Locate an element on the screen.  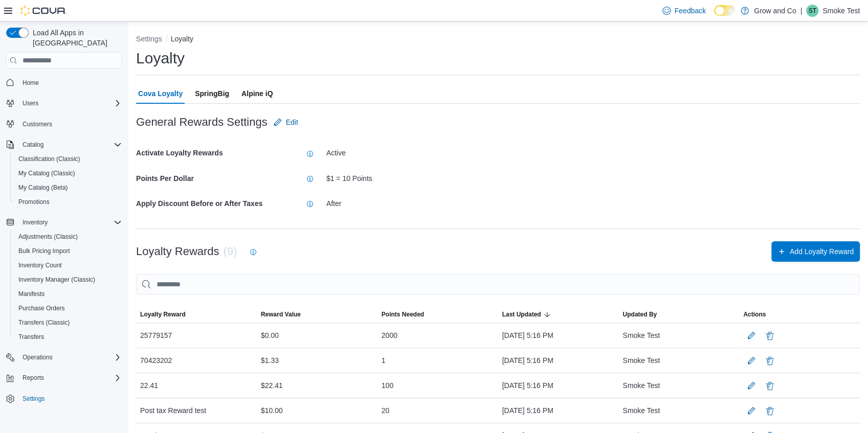
a: Purchase Orders is located at coordinates (42, 309).